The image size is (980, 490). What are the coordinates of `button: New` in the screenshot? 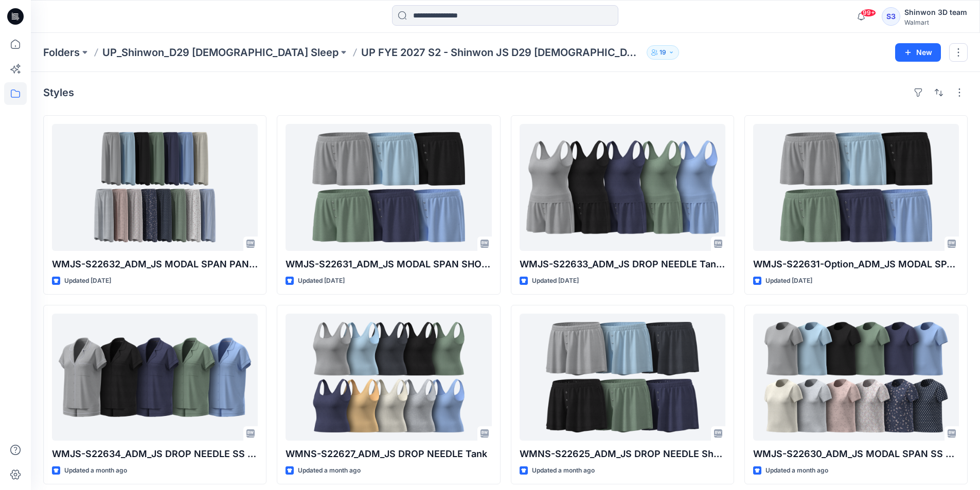 It's located at (918, 52).